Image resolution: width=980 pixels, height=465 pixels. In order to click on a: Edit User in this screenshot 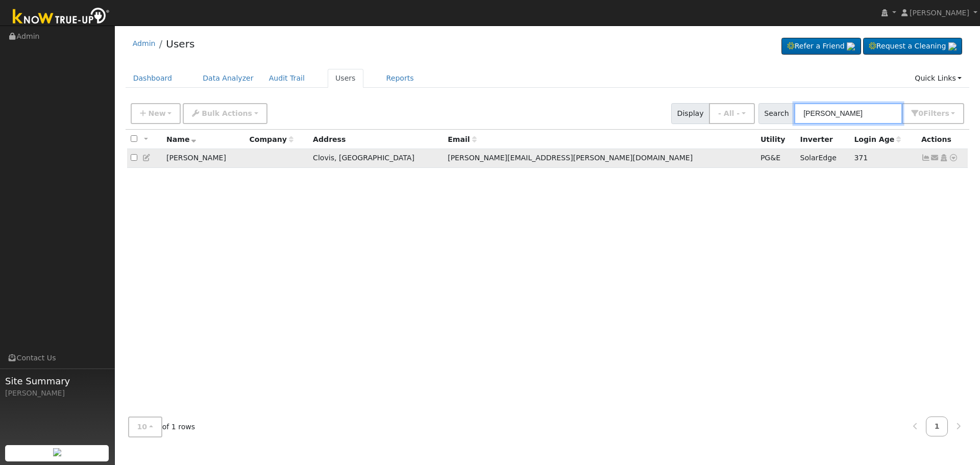, I will do `click(147, 158)`.